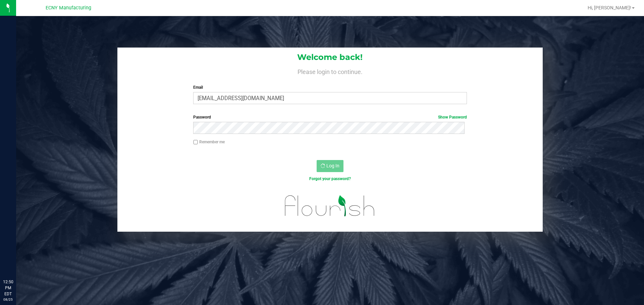  Describe the element at coordinates (195, 142) in the screenshot. I see `input: Remember me` at that location.